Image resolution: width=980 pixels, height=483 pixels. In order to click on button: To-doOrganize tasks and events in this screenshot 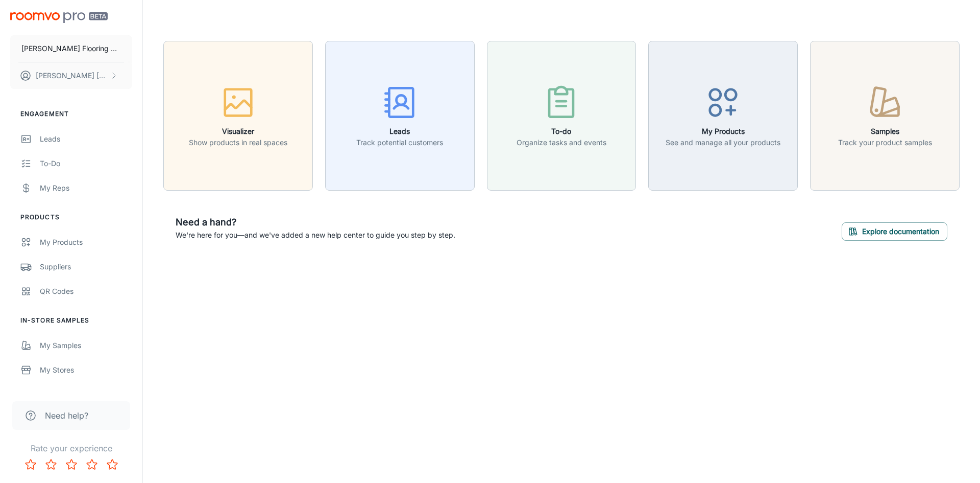, I will do `click(562, 115)`.